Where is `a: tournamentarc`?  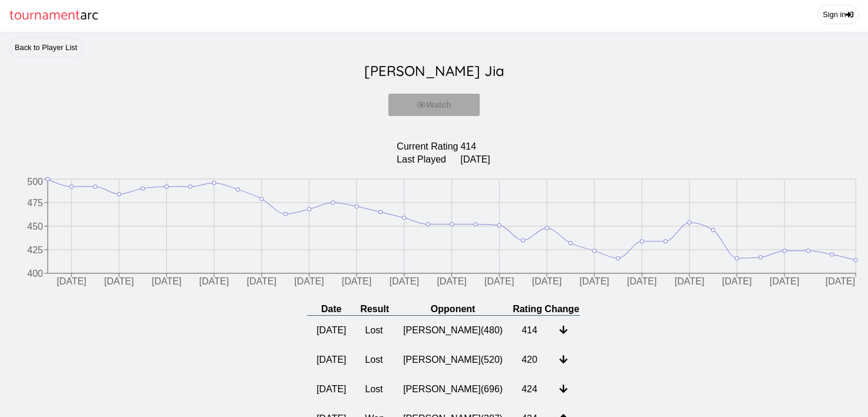
a: tournamentarc is located at coordinates (53, 15).